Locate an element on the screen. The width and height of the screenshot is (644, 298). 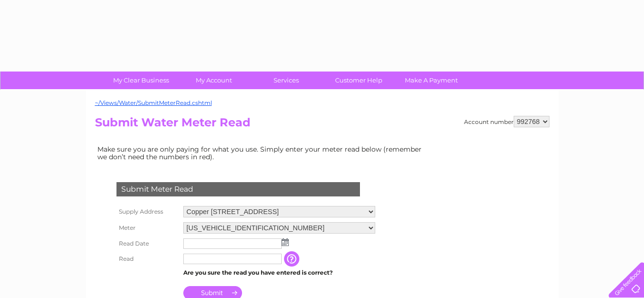
div: Submit Meter Read is located at coordinates (238, 189).